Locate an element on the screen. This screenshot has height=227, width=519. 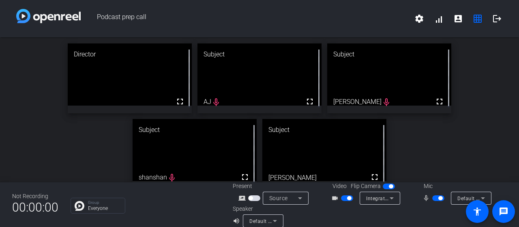
span: Flip Camera is located at coordinates (366, 186).